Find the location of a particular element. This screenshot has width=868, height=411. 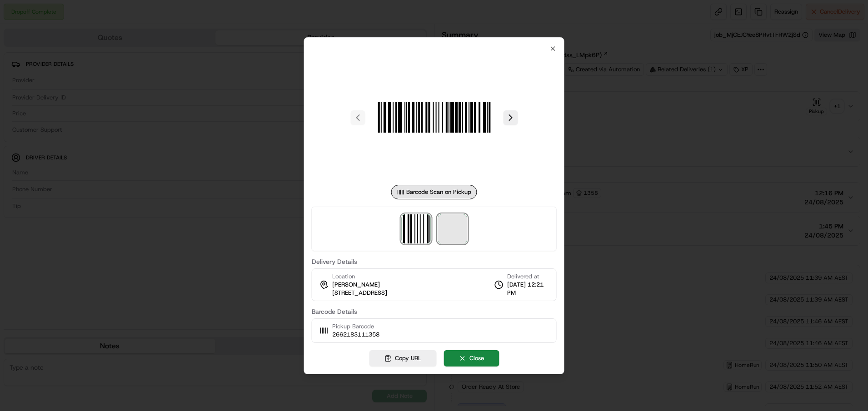

span: Delivered at is located at coordinates (528, 276).